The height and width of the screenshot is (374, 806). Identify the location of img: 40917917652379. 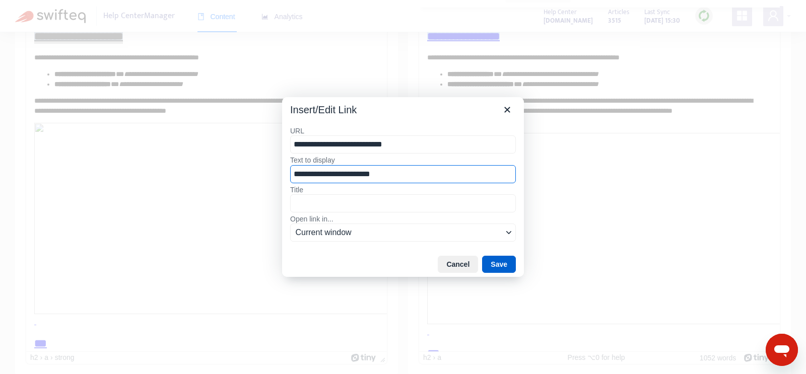
(406, 221).